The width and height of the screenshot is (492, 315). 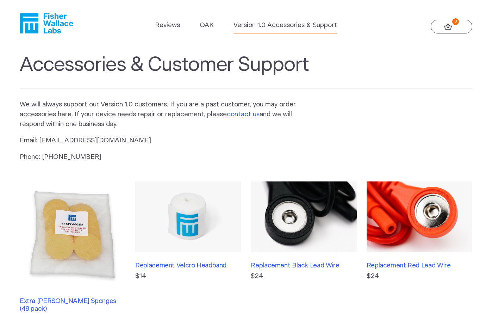 What do you see at coordinates (207, 25) in the screenshot?
I see `a: OAK` at bounding box center [207, 25].